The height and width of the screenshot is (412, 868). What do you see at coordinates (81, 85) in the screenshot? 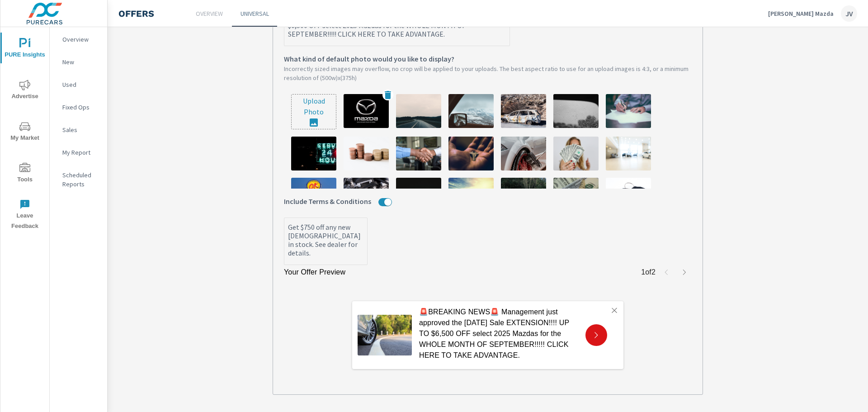
I see `p: Used` at bounding box center [81, 85].